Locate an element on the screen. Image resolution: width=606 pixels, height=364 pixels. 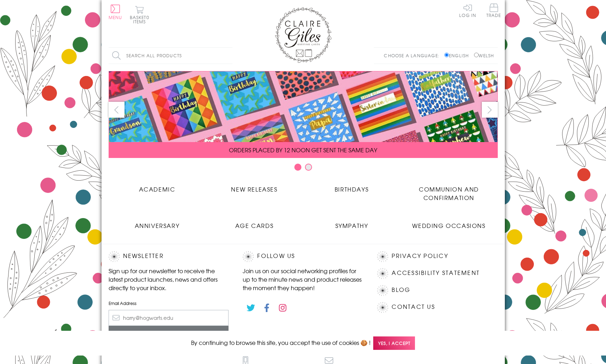
input: Subscribe is located at coordinates (168, 334).